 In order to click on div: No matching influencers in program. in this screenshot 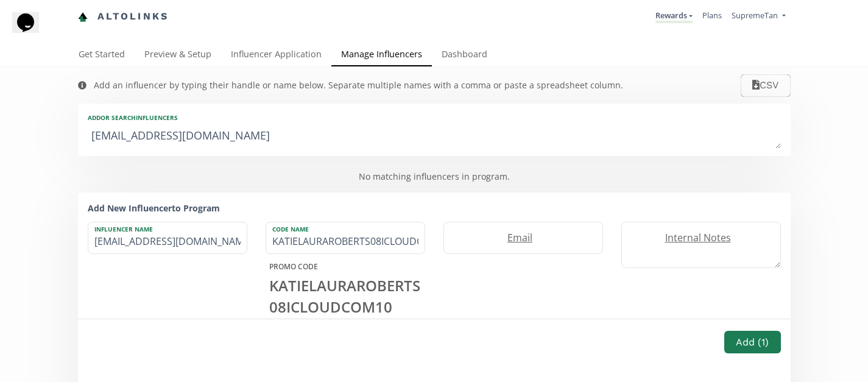, I will do `click(435, 177)`.